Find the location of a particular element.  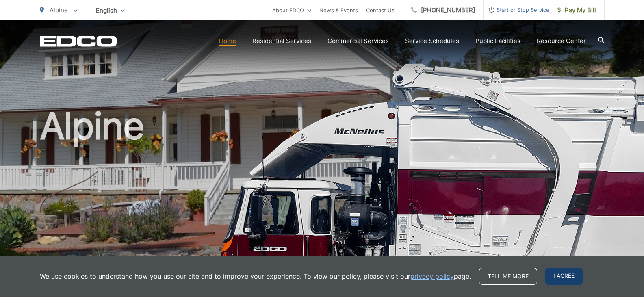

span: English is located at coordinates (110, 10).